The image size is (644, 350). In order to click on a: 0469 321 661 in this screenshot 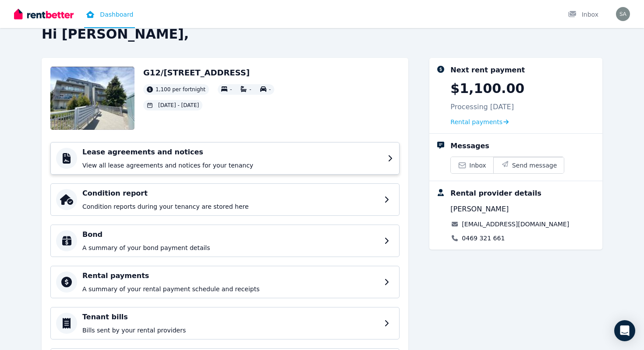, I will do `click(483, 238)`.